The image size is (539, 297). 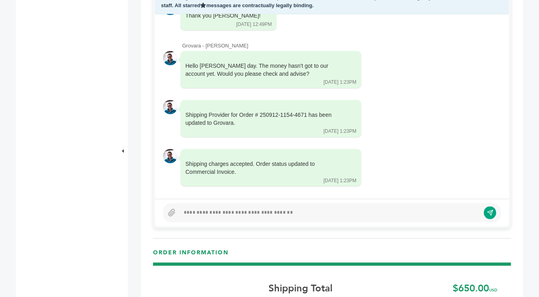 What do you see at coordinates (265, 119) in the screenshot?
I see `div: Shipping Provider for Order # 250912-1154-4671 has been updated to Grovara.` at bounding box center [265, 119].